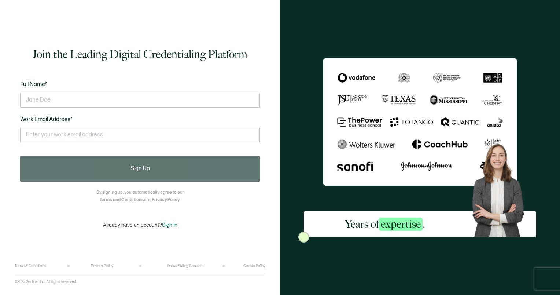 Image resolution: width=560 pixels, height=295 pixels. Describe the element at coordinates (501, 188) in the screenshot. I see `img: Sertifier Signup - Years of <span class="strong-h">expertise</span>. Hero` at that location.